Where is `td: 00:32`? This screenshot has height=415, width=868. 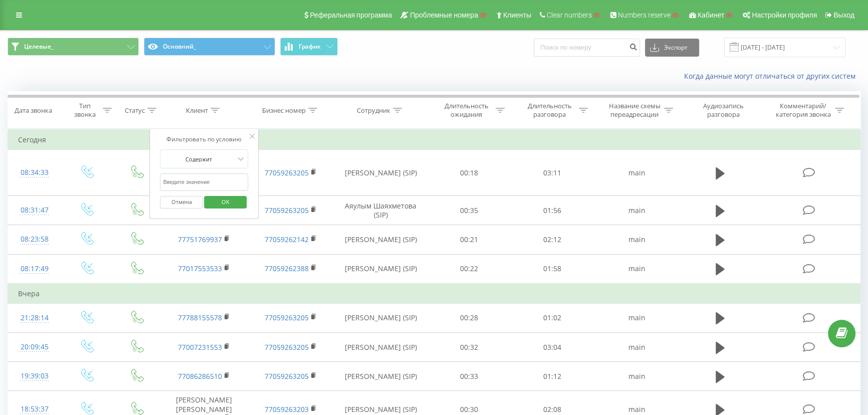
td: 00:32 is located at coordinates (468, 348).